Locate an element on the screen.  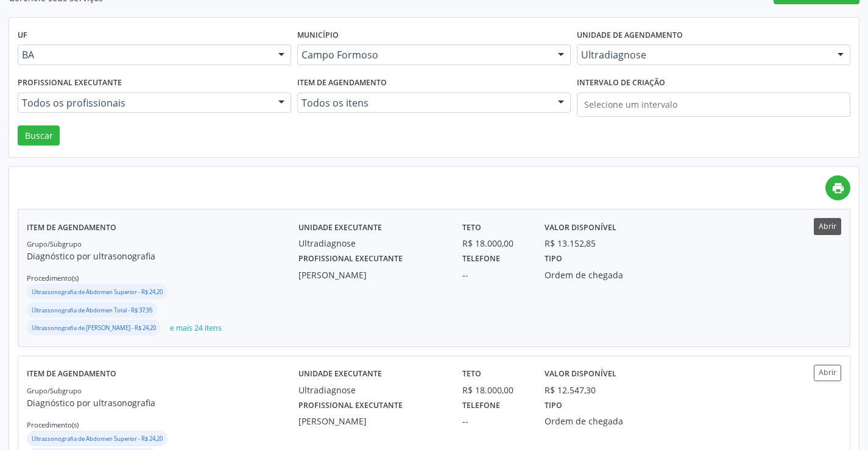
i: print is located at coordinates (838, 188).